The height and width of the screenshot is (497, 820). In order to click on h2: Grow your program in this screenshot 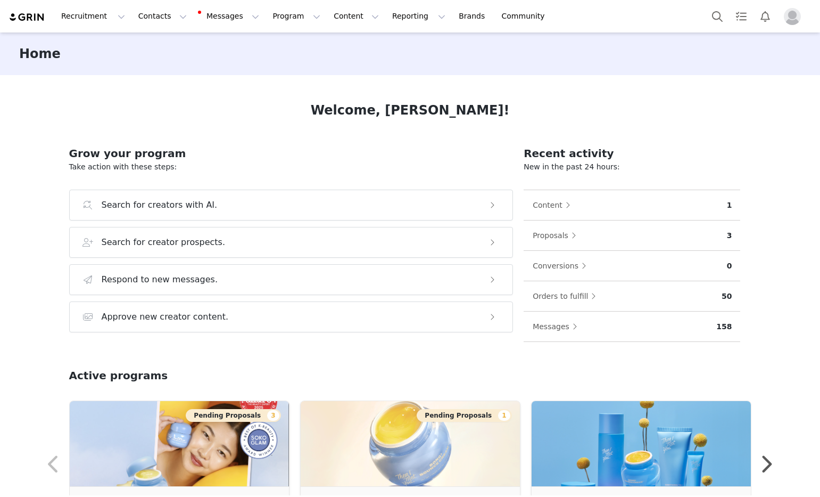, I will do `click(291, 153)`.